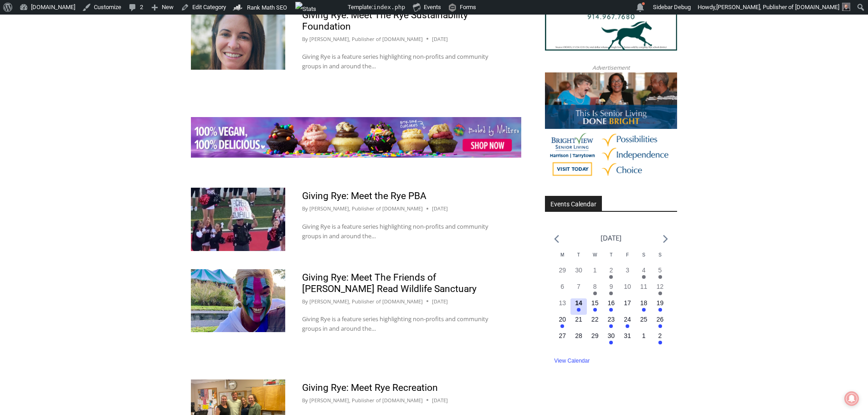 The image size is (868, 415). Describe the element at coordinates (596, 303) in the screenshot. I see `time: 15` at that location.